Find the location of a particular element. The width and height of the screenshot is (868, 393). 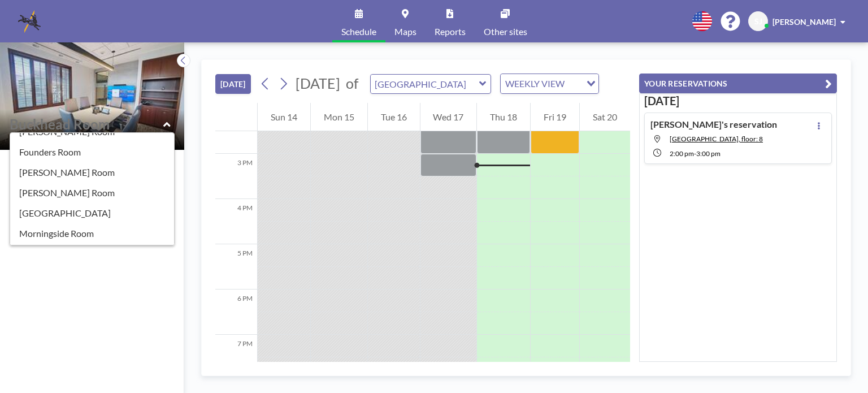

div: 6 PM is located at coordinates (236, 312).